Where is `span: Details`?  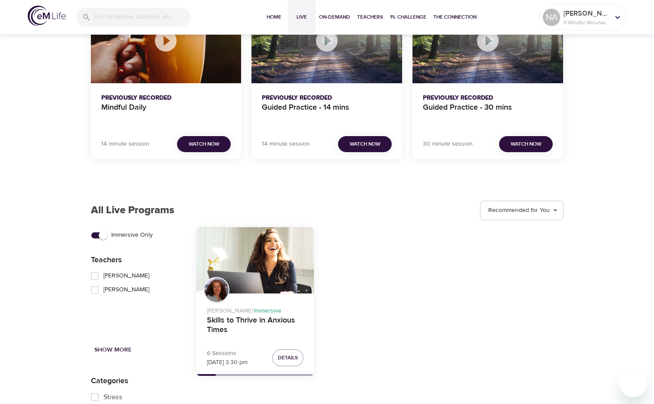
span: Details is located at coordinates (288, 357).